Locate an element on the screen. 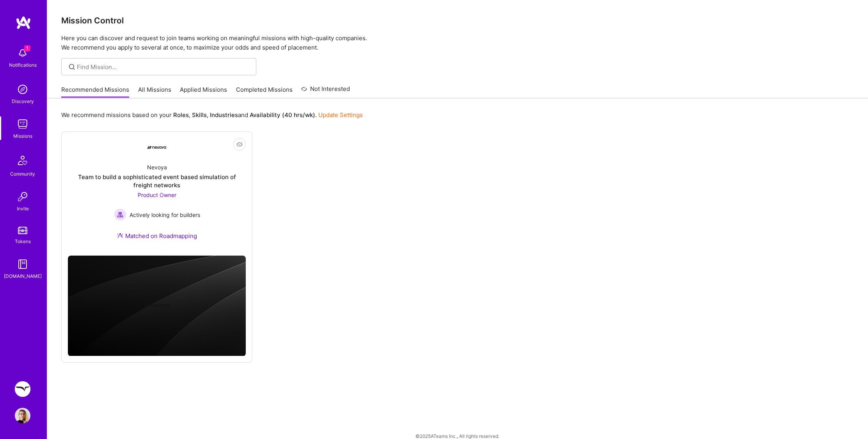 The image size is (868, 439). img: teamwork is located at coordinates (22, 124).